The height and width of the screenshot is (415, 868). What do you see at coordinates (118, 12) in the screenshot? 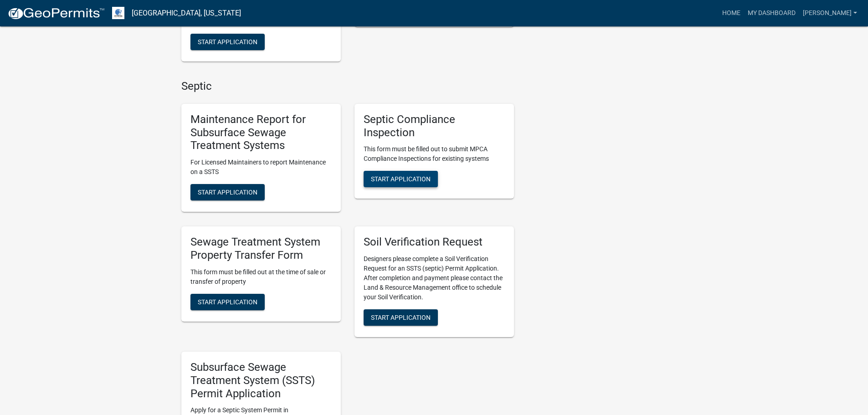
I see `img: Otter Tail County, Minnesota` at bounding box center [118, 12].